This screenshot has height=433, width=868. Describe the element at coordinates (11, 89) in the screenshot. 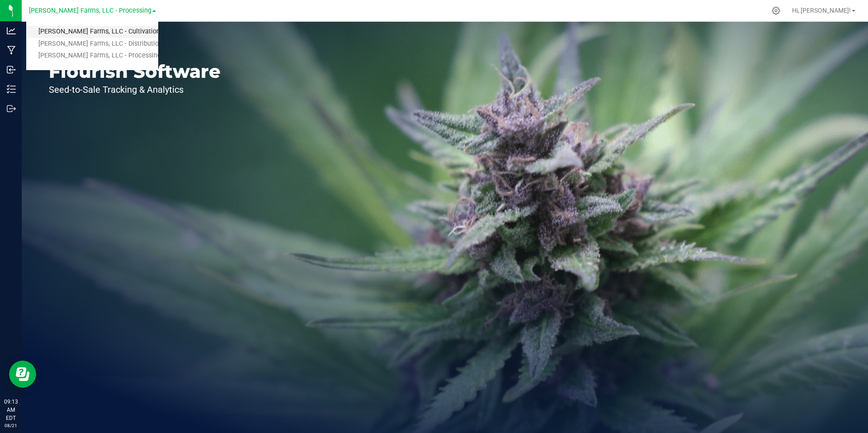

I see `inline-svg: Inventory` at that location.